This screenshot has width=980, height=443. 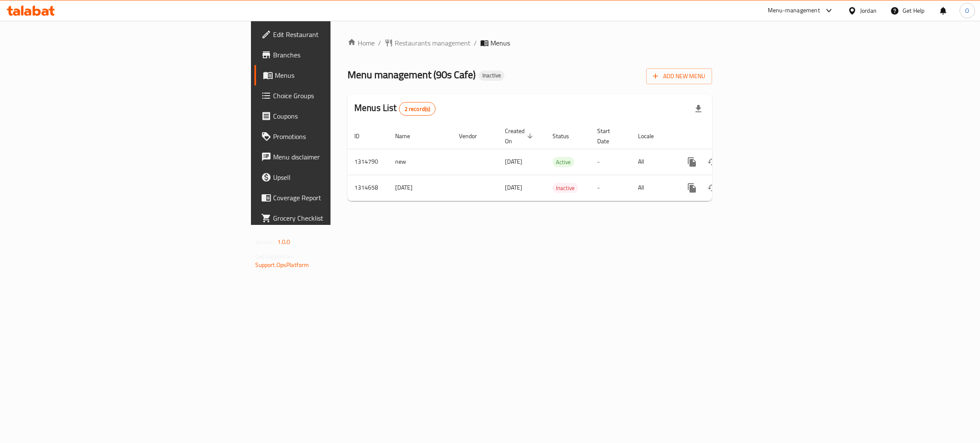 I want to click on button: Add New Menu, so click(x=679, y=76).